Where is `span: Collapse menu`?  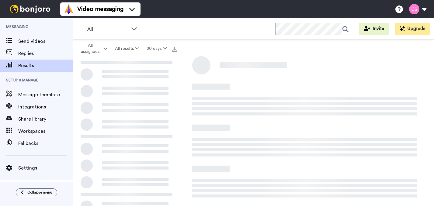
span: Collapse menu is located at coordinates (40, 192).